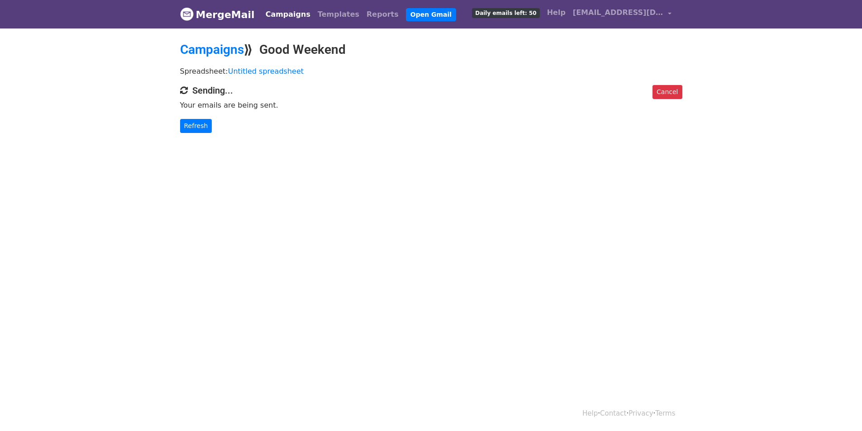 The height and width of the screenshot is (431, 862). I want to click on a: Untitled spreadsheet, so click(266, 71).